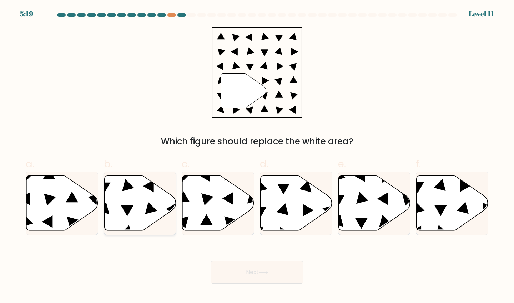  Describe the element at coordinates (30, 163) in the screenshot. I see `span: a.` at that location.